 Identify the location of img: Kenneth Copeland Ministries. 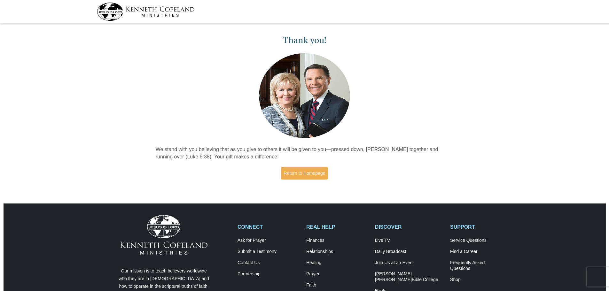
(164, 235).